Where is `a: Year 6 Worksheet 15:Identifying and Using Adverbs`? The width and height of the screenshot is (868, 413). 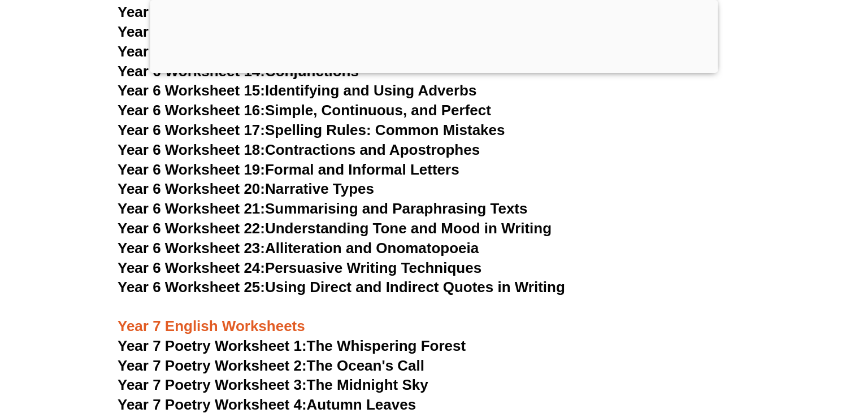 a: Year 6 Worksheet 15:Identifying and Using Adverbs is located at coordinates (296, 90).